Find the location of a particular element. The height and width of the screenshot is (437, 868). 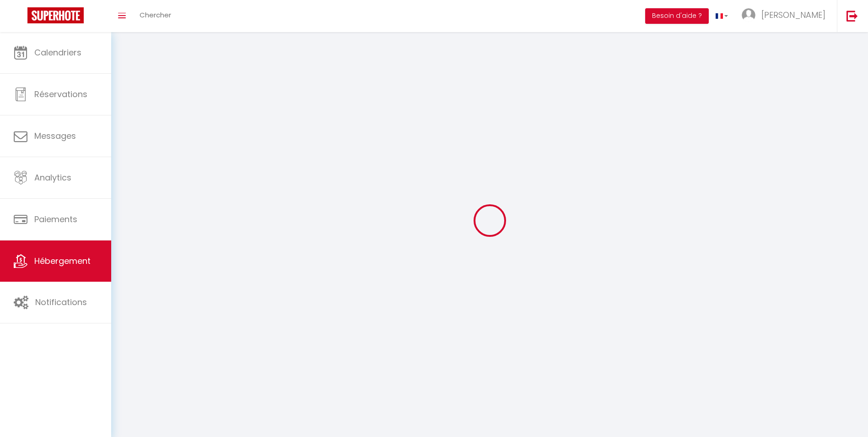

img: Super Booking is located at coordinates (56, 15).